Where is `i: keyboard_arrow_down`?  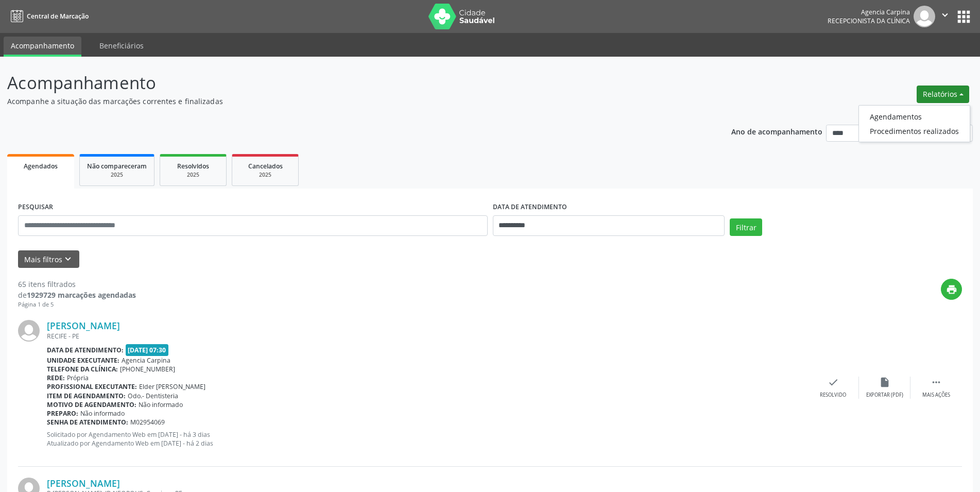
i: keyboard_arrow_down is located at coordinates (68, 259).